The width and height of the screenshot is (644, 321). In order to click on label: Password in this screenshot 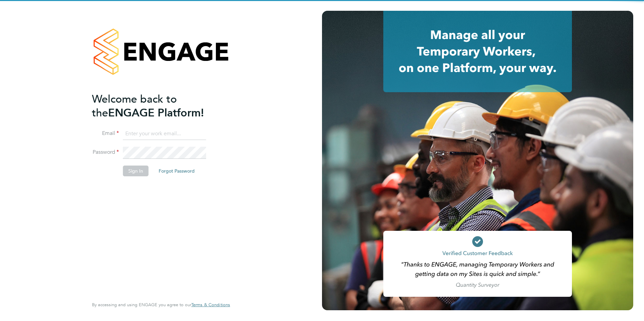, I will do `click(105, 152)`.